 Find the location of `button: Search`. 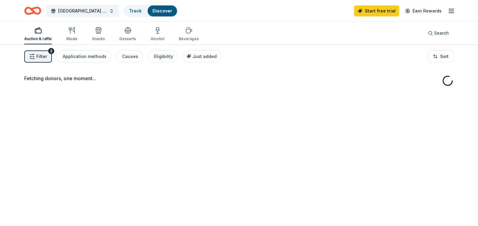

button: Search is located at coordinates (438, 33).